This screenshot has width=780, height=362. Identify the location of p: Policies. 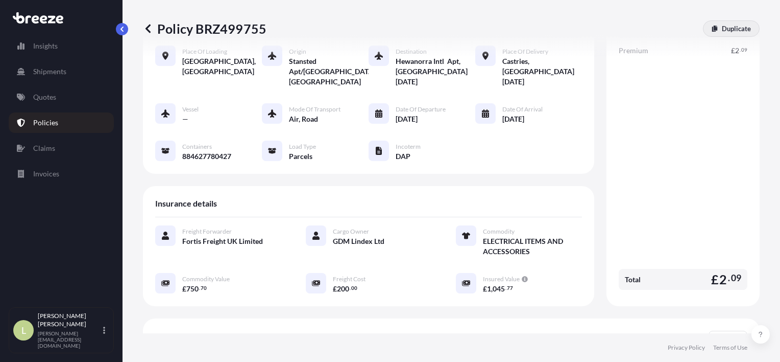
(45, 123).